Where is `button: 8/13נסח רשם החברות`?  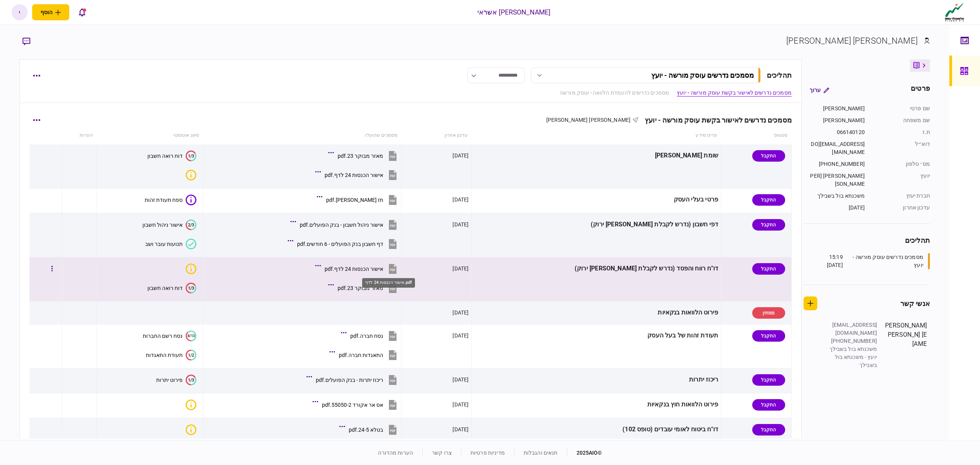
button: 8/13נסח רשם החברות is located at coordinates (169, 336).